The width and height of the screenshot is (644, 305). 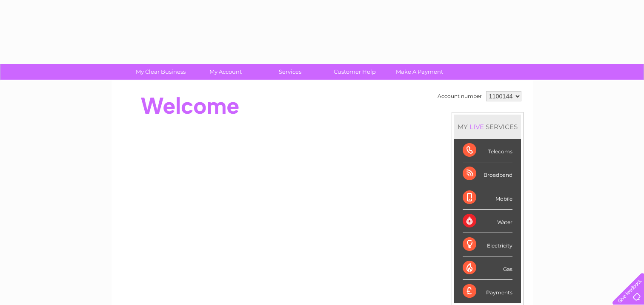 I want to click on div: Electricity, so click(x=487, y=244).